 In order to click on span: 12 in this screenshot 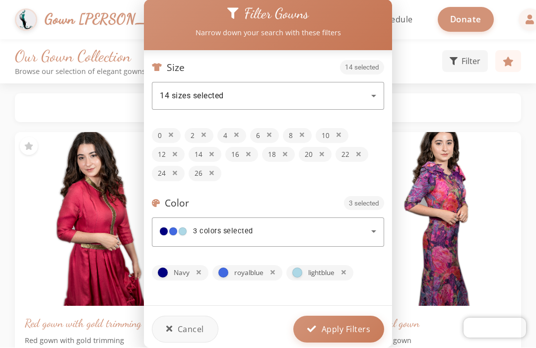, I will do `click(162, 155)`.